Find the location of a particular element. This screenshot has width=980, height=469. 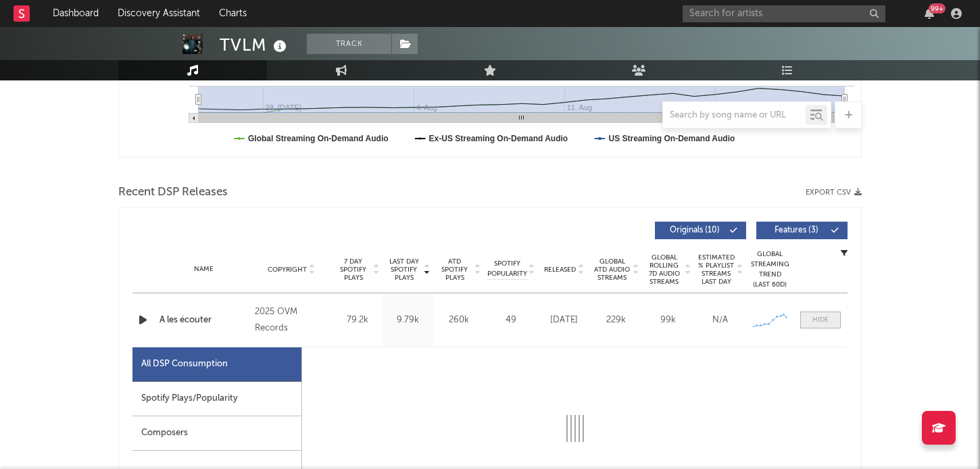

span: Copyright is located at coordinates (287, 270).